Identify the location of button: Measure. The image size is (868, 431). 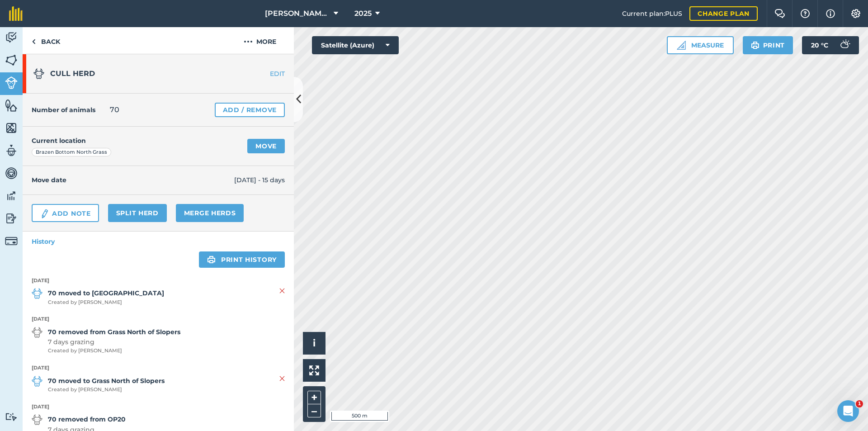
(700, 45).